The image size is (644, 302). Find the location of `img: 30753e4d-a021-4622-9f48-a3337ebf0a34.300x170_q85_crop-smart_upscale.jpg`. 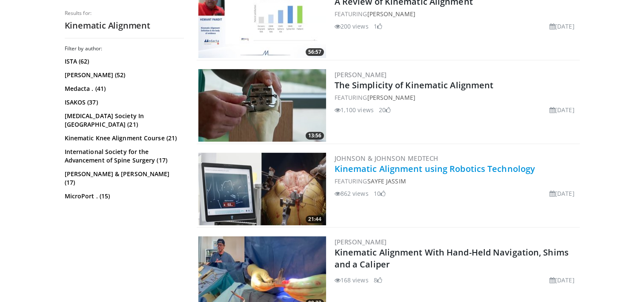

img: 30753e4d-a021-4622-9f48-a3337ebf0a34.300x170_q85_crop-smart_upscale.jpg is located at coordinates (262, 106).